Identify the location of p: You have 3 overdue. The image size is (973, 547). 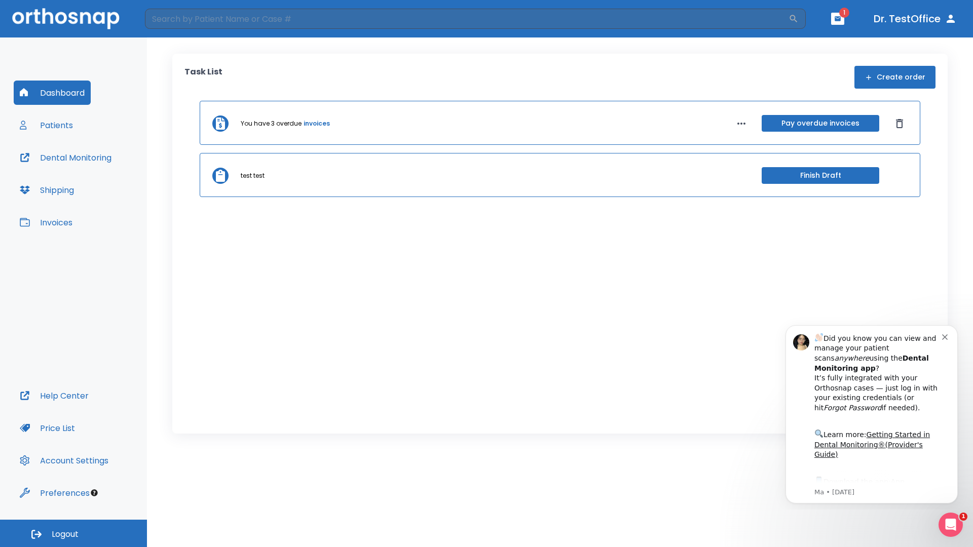
(271, 124).